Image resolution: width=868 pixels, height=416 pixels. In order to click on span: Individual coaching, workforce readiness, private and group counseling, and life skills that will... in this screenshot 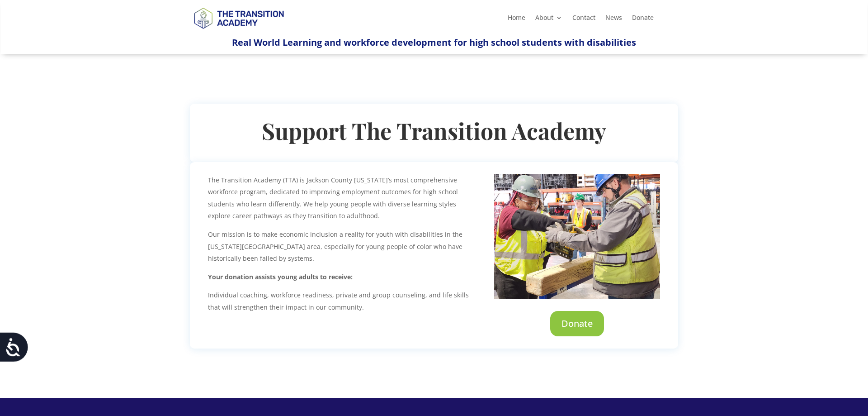, I will do `click(338, 301)`.